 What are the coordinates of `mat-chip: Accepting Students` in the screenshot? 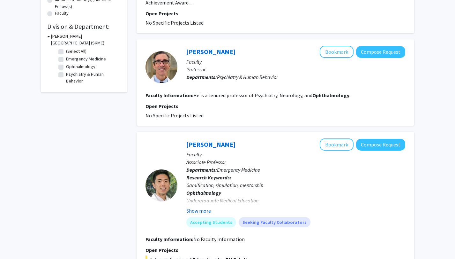 It's located at (211, 222).